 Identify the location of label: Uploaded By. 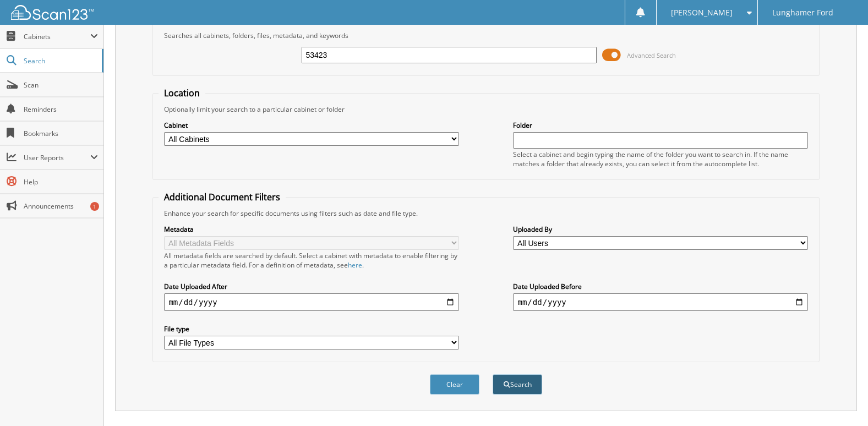
(660, 229).